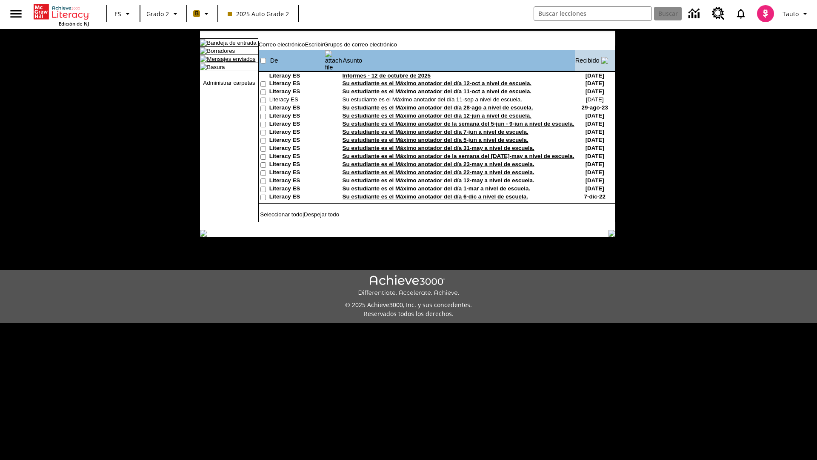 The height and width of the screenshot is (460, 817). Describe the element at coordinates (593, 14) in the screenshot. I see `input: Buscar campo` at that location.